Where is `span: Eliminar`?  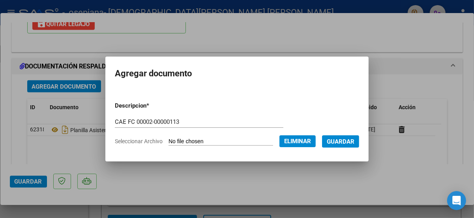
span: Eliminar is located at coordinates (298, 141).